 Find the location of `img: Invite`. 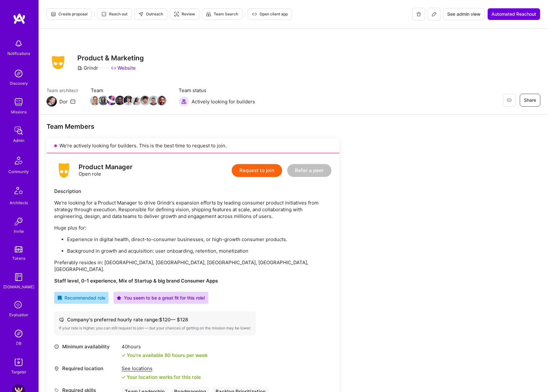

img: Invite is located at coordinates (19, 221).